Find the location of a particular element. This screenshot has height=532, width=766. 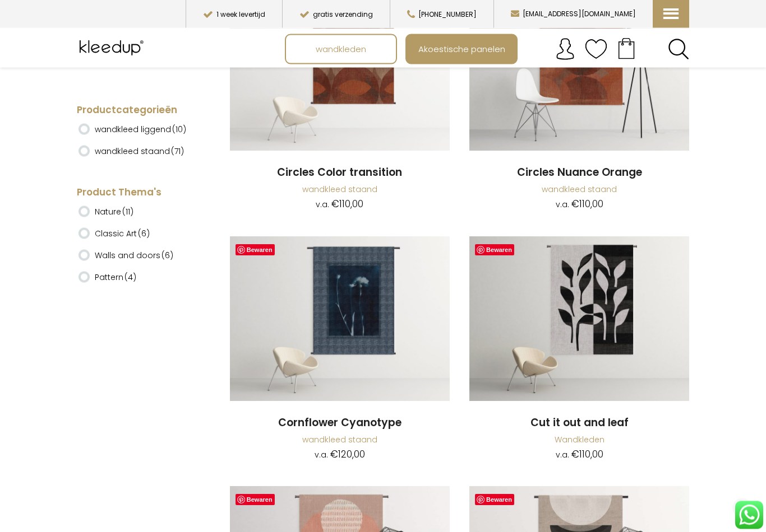

a: Cut it out and leaf is located at coordinates (579, 424).